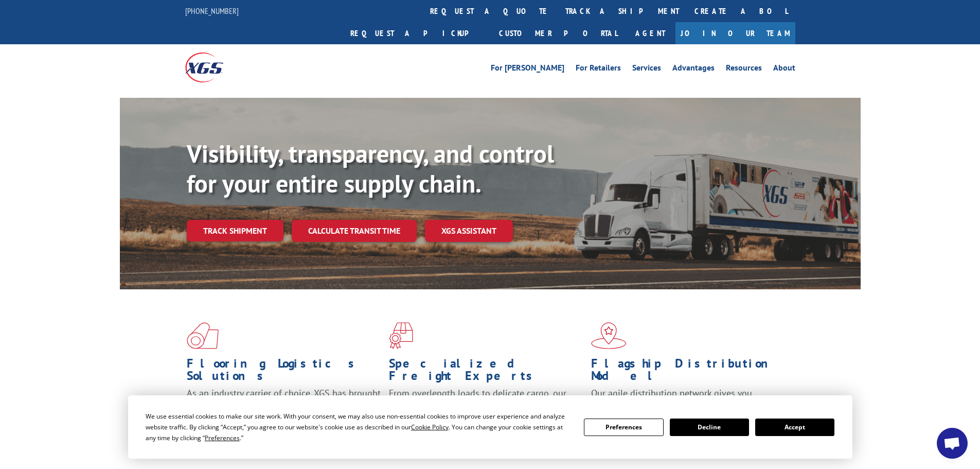 The height and width of the screenshot is (469, 980). I want to click on a: Track shipment, so click(235, 231).